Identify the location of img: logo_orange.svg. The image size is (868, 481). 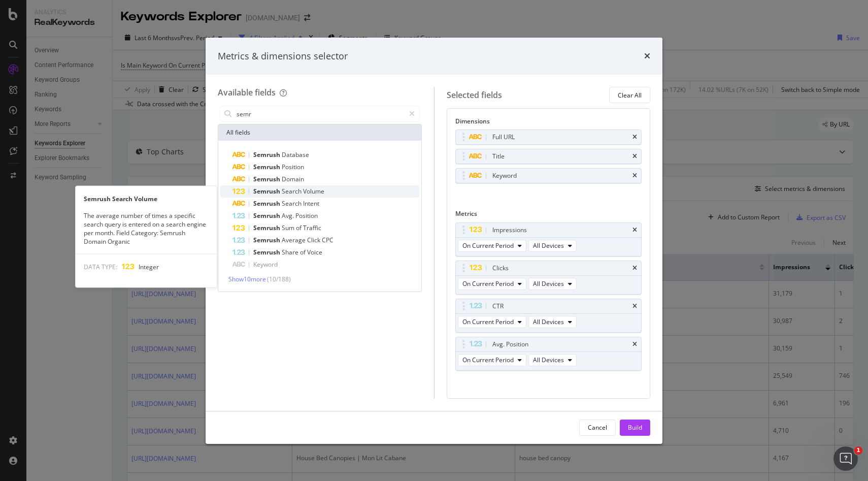
(21, 21).